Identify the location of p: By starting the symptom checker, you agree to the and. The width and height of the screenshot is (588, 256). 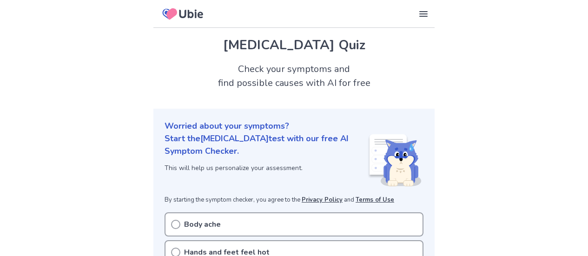
(294, 200).